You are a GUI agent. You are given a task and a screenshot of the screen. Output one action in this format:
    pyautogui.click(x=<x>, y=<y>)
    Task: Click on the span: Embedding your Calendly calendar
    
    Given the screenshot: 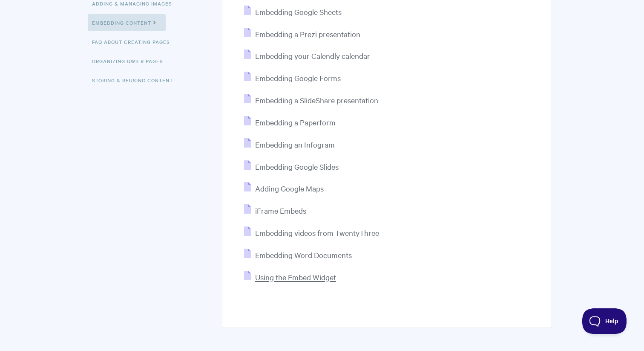 What is the action you would take?
    pyautogui.click(x=313, y=55)
    